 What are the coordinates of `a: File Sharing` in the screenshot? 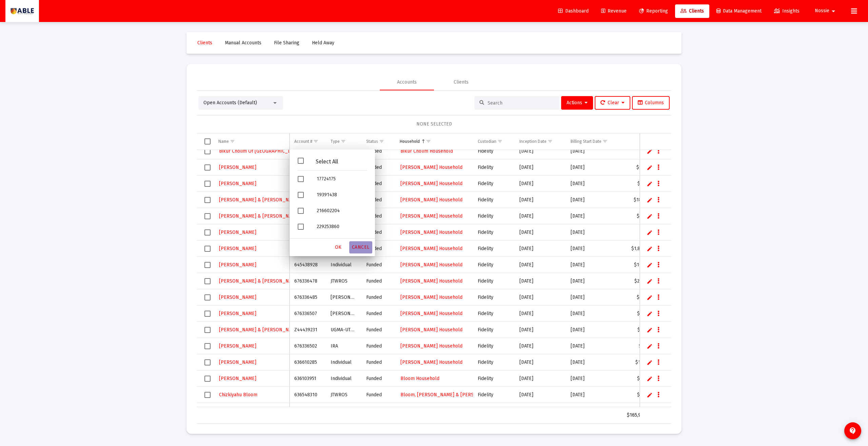 It's located at (287, 43).